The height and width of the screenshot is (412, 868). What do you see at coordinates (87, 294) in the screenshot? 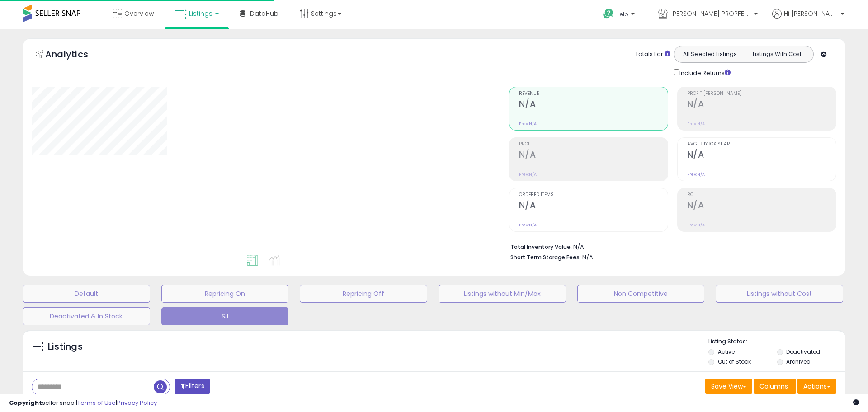
I see `button: Default` at bounding box center [87, 294].